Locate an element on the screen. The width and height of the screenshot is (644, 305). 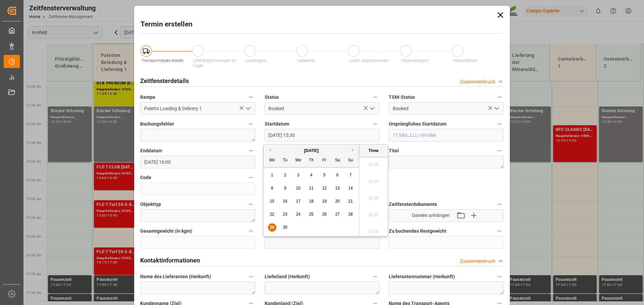
font: Buchungsfehler is located at coordinates (157, 124).